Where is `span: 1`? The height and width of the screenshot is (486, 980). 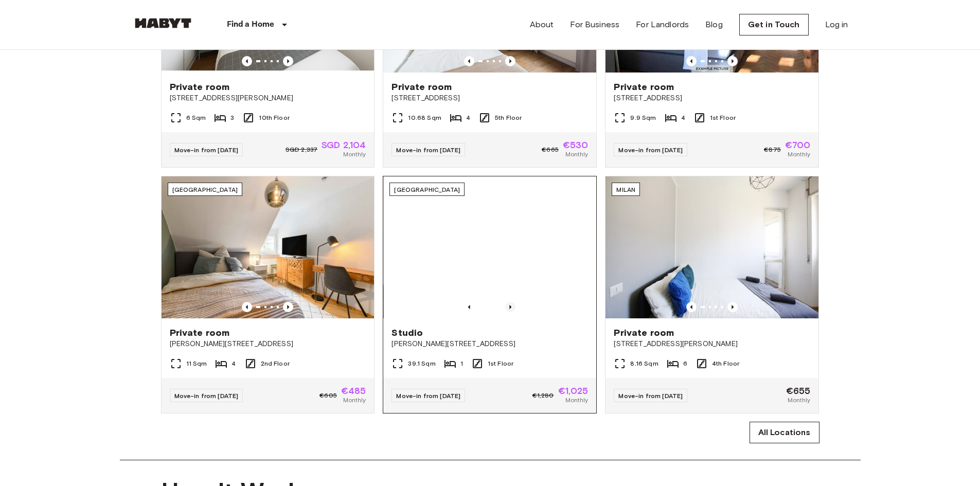 span: 1 is located at coordinates (461, 363).